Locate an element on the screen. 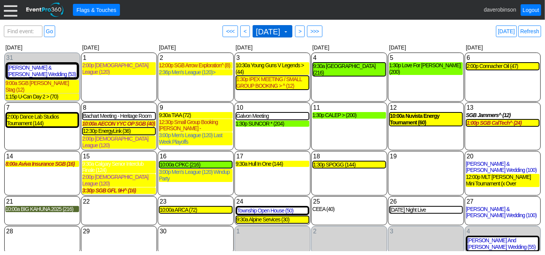 The height and width of the screenshot is (255, 545). div: 2:00p Connacher Oil (47) is located at coordinates (503, 66).